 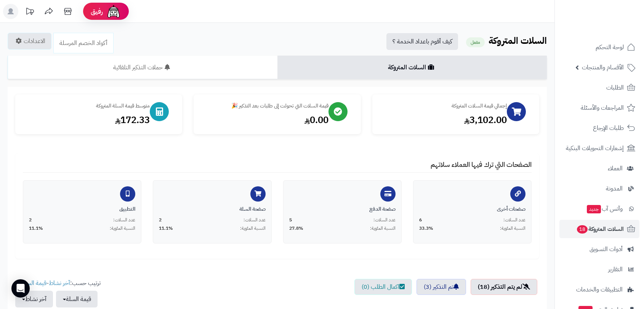 What do you see at coordinates (443, 106) in the screenshot?
I see `div: إجمالي قيمة السلات المتروكة` at bounding box center [443, 106].